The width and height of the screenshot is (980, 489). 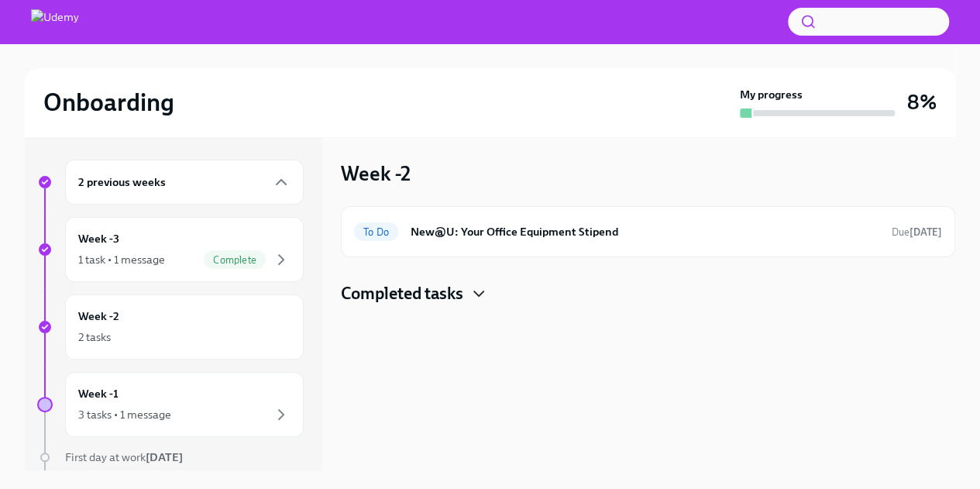 I want to click on strong: My progress, so click(x=771, y=95).